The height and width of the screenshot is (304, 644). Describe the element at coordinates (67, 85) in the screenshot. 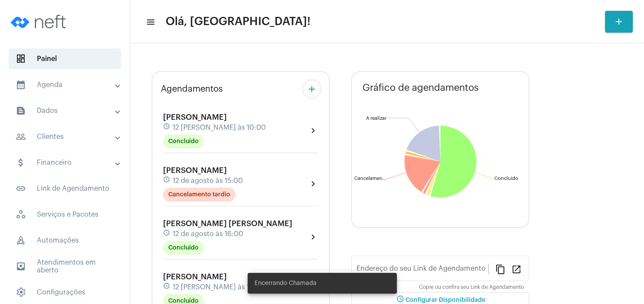

I see `mat-expansion-panel-header: sidenav iconAgenda` at that location.